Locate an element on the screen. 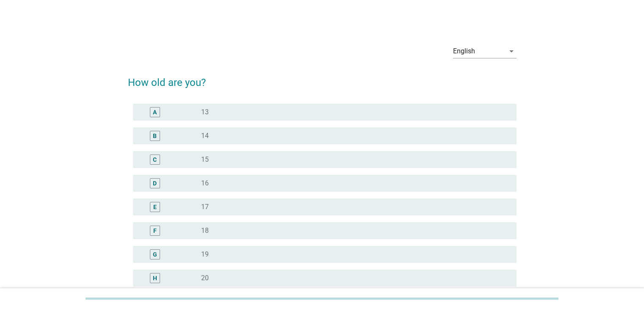 Image resolution: width=644 pixels, height=309 pixels. label: 16 is located at coordinates (205, 183).